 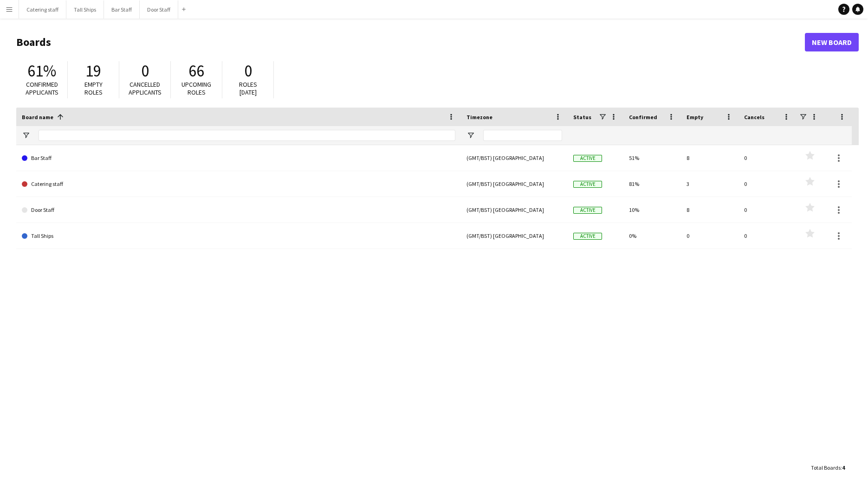 What do you see at coordinates (43, 9) in the screenshot?
I see `button: Catering staff` at bounding box center [43, 9].